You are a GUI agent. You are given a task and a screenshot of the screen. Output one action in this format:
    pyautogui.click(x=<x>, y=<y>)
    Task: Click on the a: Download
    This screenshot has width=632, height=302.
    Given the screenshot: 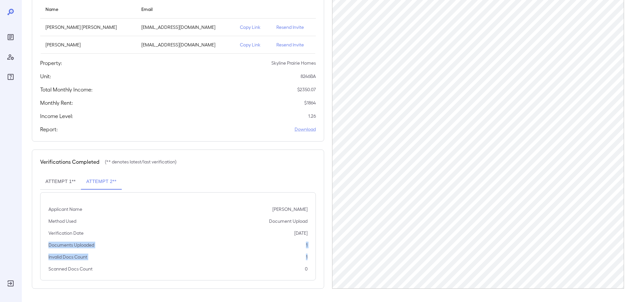 What is the action you would take?
    pyautogui.click(x=305, y=129)
    